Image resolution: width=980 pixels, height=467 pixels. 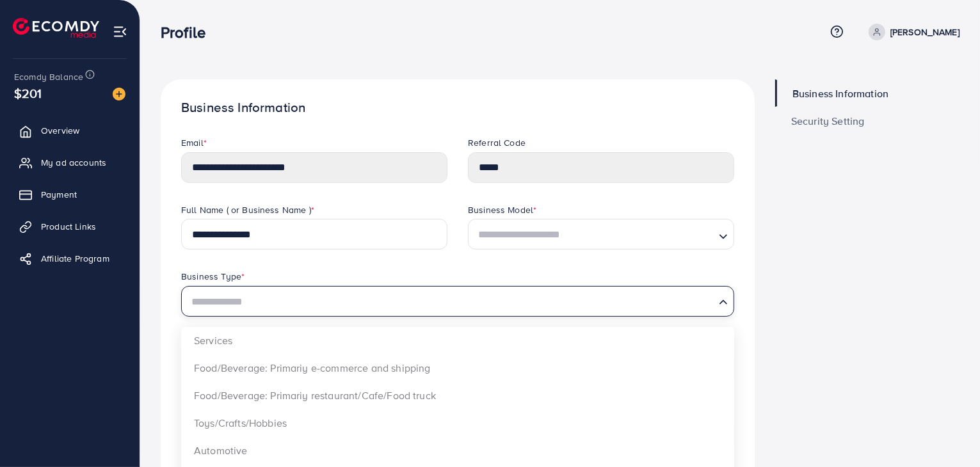 What do you see at coordinates (56, 28) in the screenshot?
I see `a: logo` at bounding box center [56, 28].